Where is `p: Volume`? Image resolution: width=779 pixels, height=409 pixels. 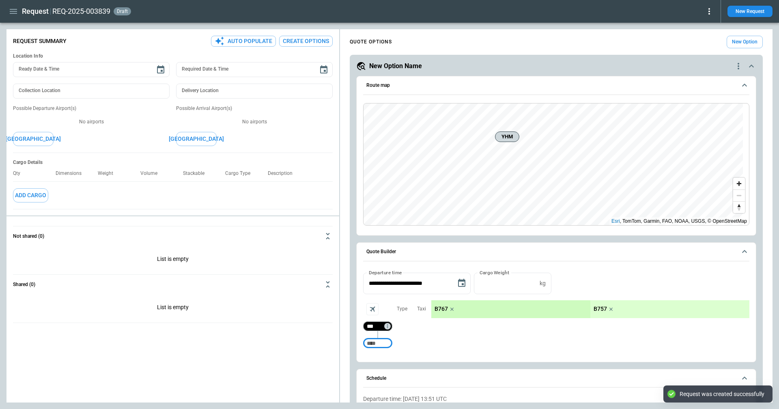 p: Volume is located at coordinates (152, 173).